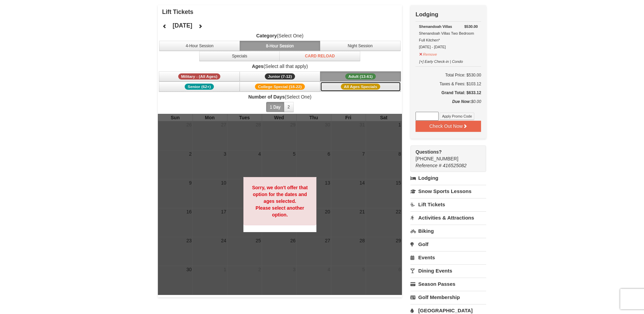  What do you see at coordinates (441, 60) in the screenshot?
I see `button: [+] Early Check-in | Condo` at bounding box center [441, 60].